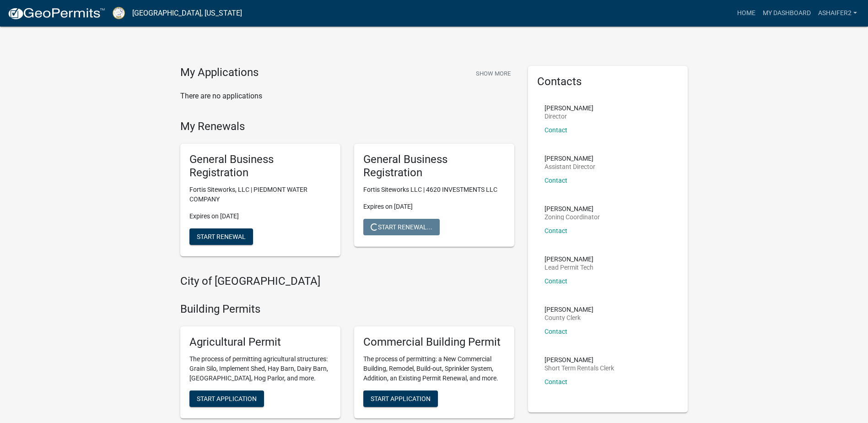 This screenshot has width=868, height=423. I want to click on button: Start Renewal..., so click(401, 227).